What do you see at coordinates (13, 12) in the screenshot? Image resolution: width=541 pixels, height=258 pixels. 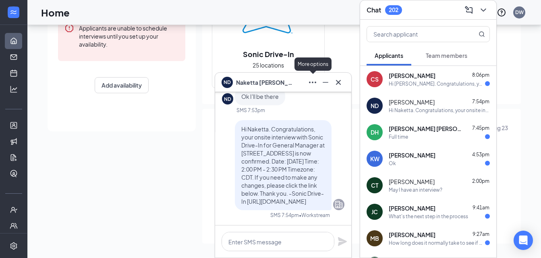 I see `svg: WorkstreamLogo` at bounding box center [13, 12].